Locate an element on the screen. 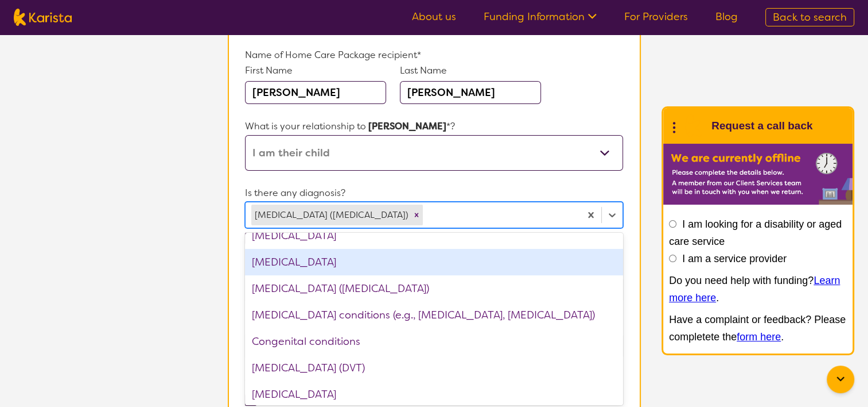  p: Last Name is located at coordinates (470, 71).